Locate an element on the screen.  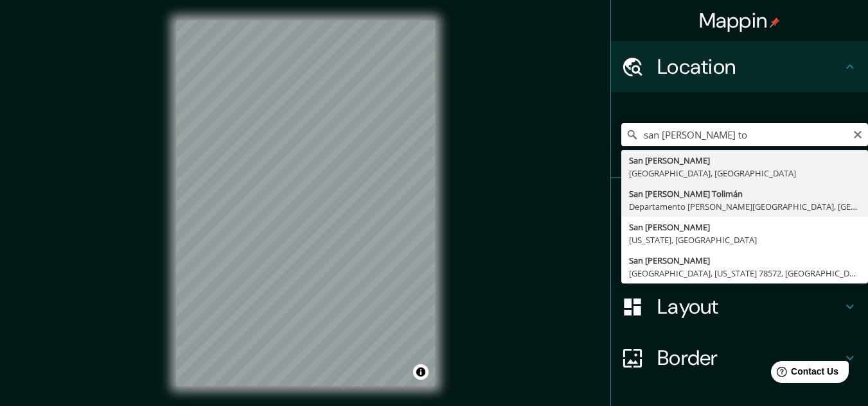
div: Layout is located at coordinates (739, 307).